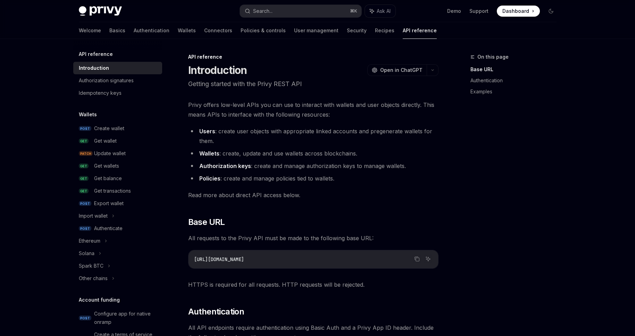  I want to click on span: Ask AI, so click(384, 11).